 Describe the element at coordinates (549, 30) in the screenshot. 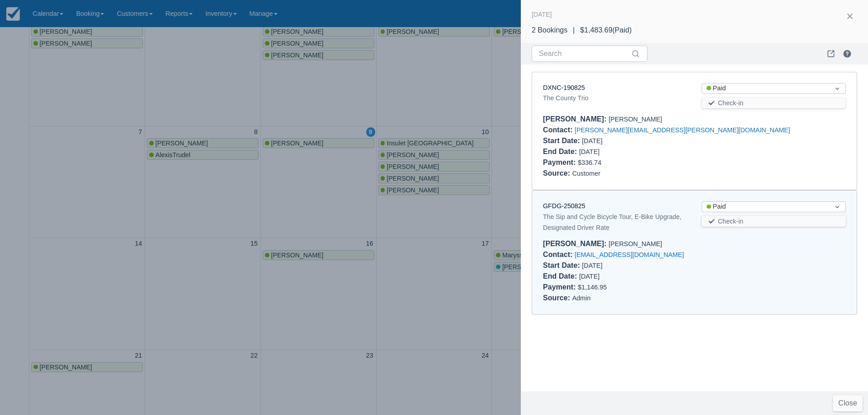

I see `div: 2 Bookings` at that location.